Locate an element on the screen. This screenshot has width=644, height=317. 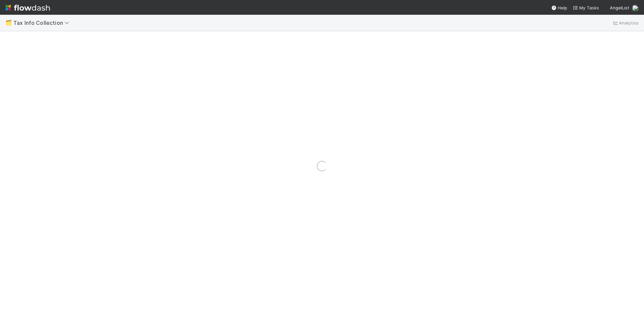
span: AngelList is located at coordinates (620, 8).